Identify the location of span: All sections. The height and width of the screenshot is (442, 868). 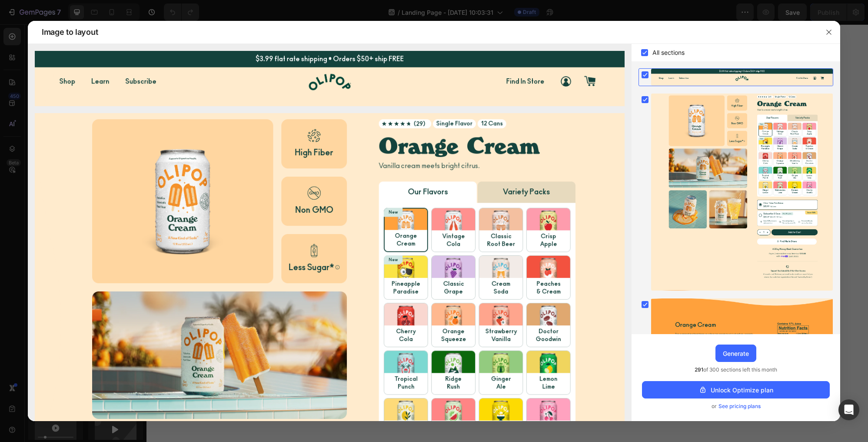
(668, 52).